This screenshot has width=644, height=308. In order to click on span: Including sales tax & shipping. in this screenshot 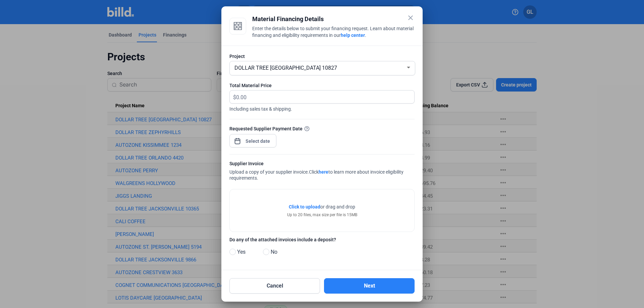, I will do `click(322, 108)`.